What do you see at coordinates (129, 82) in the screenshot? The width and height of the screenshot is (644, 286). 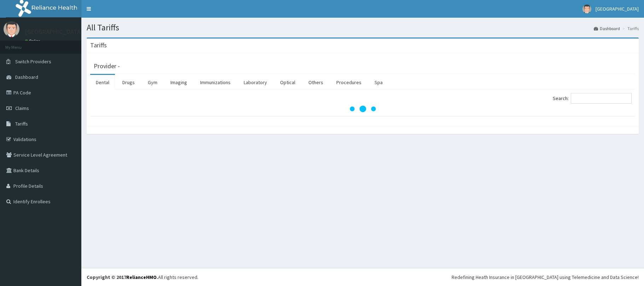 I see `a: Drugs` at bounding box center [129, 82].